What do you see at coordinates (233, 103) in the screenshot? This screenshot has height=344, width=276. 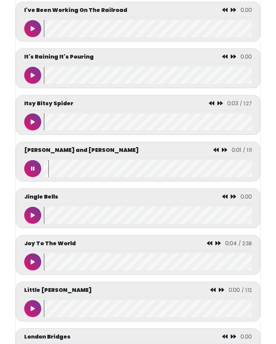 I see `span: 0:03` at bounding box center [233, 103].